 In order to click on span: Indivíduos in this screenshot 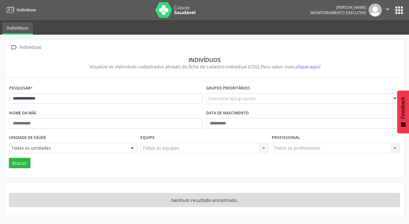, I will do `click(26, 10)`.